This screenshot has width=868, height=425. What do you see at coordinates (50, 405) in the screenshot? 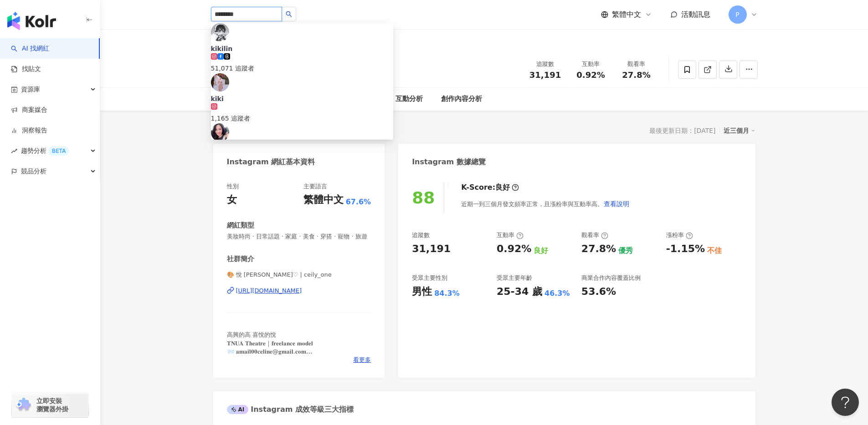
I see `a: chrome extension立即安裝 瀏覽器外掛` at bounding box center [50, 405].